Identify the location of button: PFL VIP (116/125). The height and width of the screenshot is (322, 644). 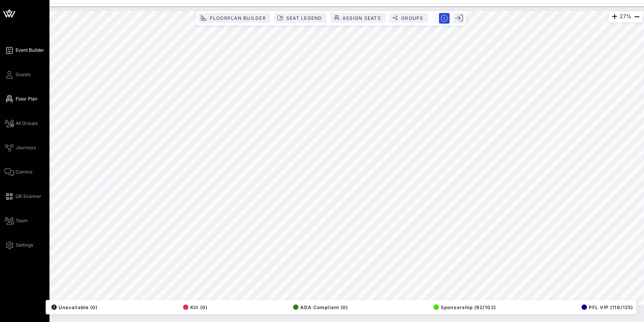
(606, 307).